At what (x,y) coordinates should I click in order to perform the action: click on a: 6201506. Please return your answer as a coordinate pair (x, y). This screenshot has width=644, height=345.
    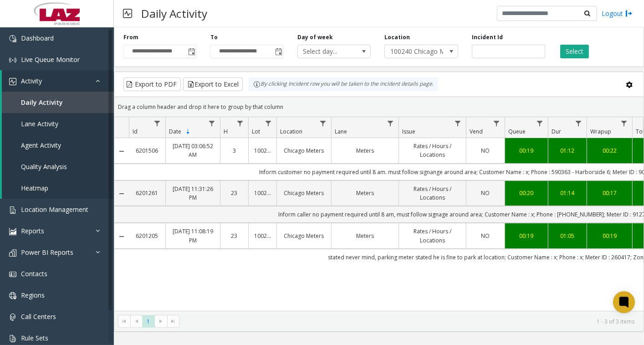
    Looking at the image, I should click on (147, 150).